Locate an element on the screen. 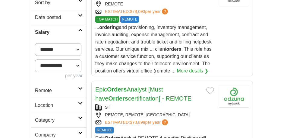 This screenshot has width=284, height=138. a: Salary is located at coordinates (59, 32).